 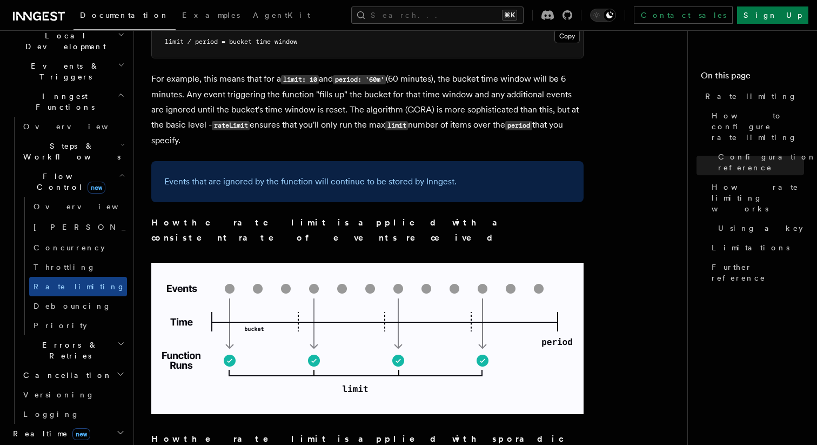 What do you see at coordinates (683, 15) in the screenshot?
I see `a: Contact sales` at bounding box center [683, 15].